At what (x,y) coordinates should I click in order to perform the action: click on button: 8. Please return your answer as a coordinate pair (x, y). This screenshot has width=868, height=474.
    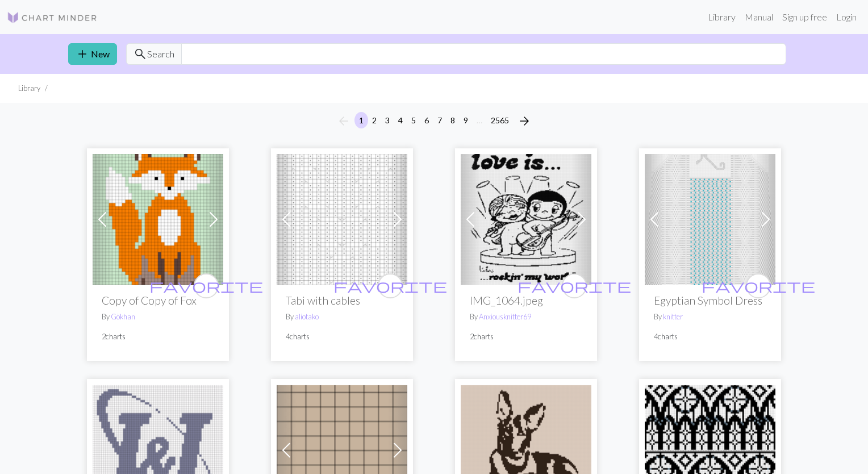
    Looking at the image, I should click on (453, 120).